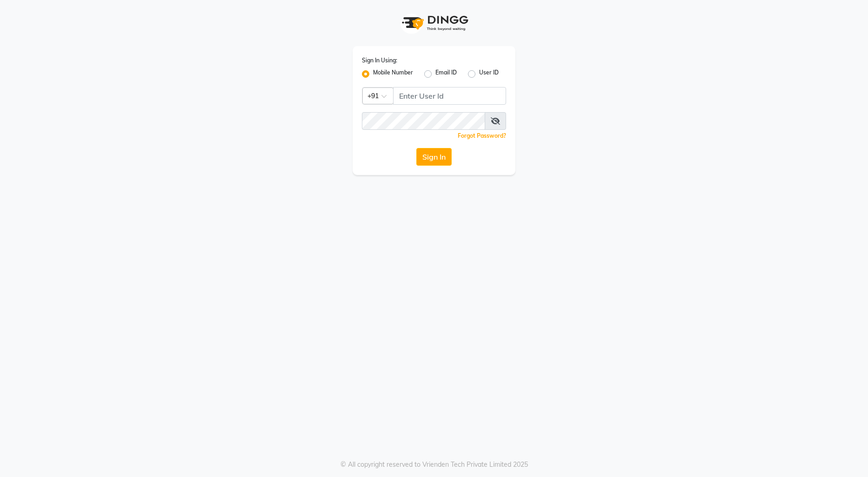 This screenshot has width=868, height=477. I want to click on button: Sign In, so click(434, 157).